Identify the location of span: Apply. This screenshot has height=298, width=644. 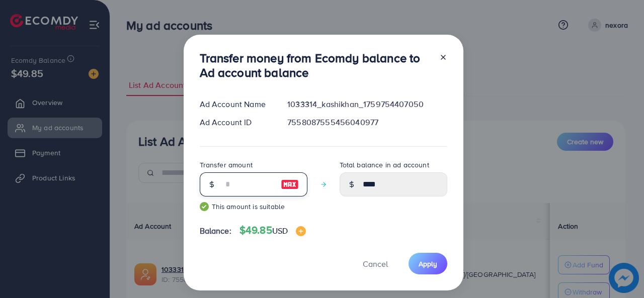
(428, 264).